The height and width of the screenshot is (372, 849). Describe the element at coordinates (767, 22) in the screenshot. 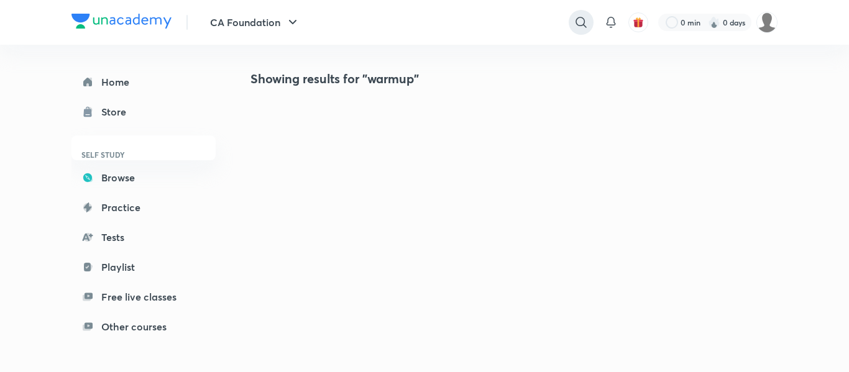

I see `img: Syeda Nayareen` at that location.